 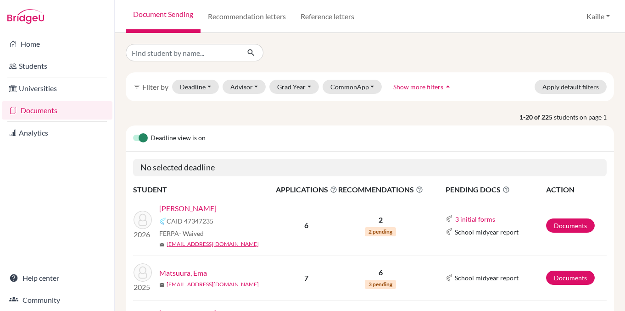 I want to click on a: Students, so click(x=57, y=66).